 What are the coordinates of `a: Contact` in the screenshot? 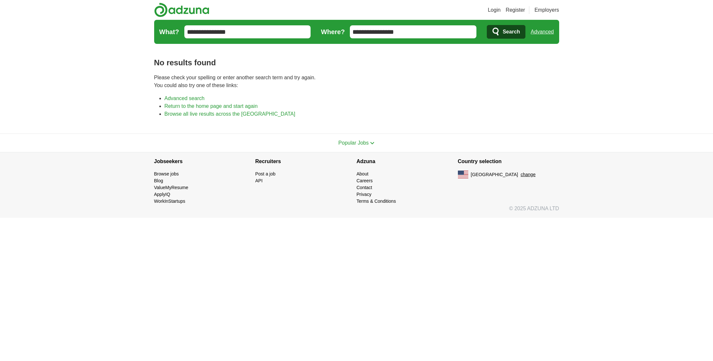 It's located at (365, 187).